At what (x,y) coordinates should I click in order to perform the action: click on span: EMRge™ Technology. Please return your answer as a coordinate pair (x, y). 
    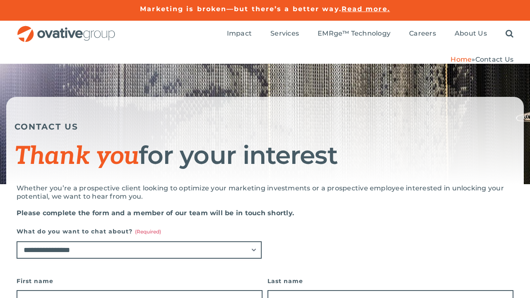
    Looking at the image, I should click on (354, 34).